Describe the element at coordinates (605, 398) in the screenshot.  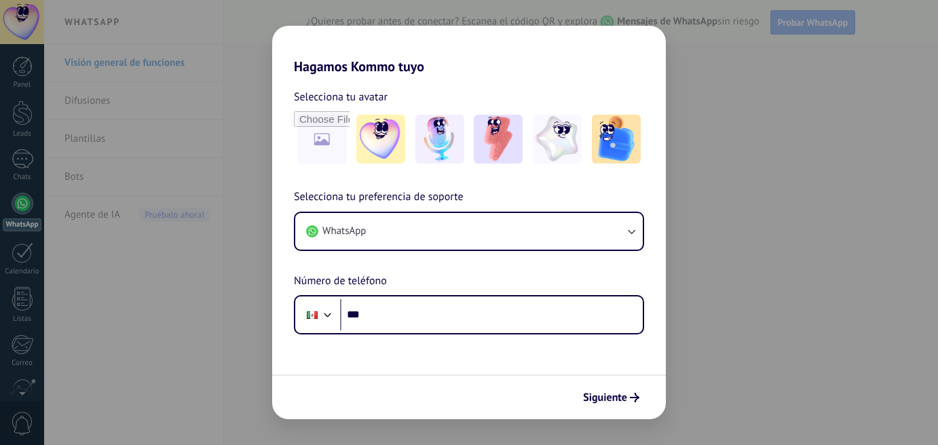
I see `span: Siguiente` at that location.